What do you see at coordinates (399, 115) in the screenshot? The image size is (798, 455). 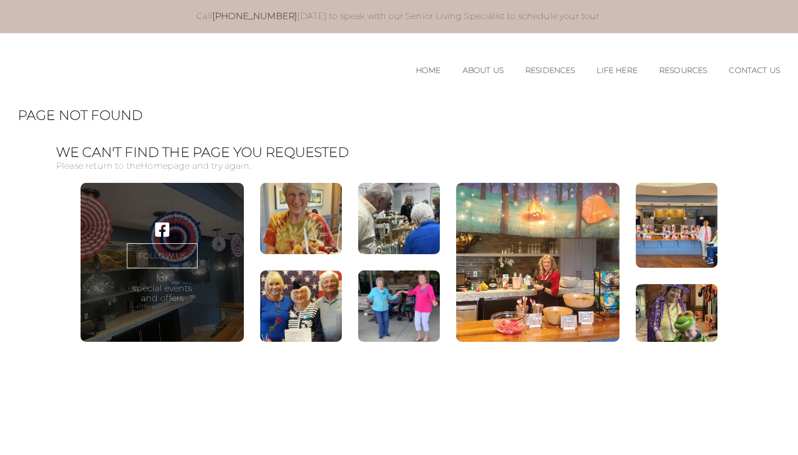 I see `h1: Page Not Found` at bounding box center [399, 115].